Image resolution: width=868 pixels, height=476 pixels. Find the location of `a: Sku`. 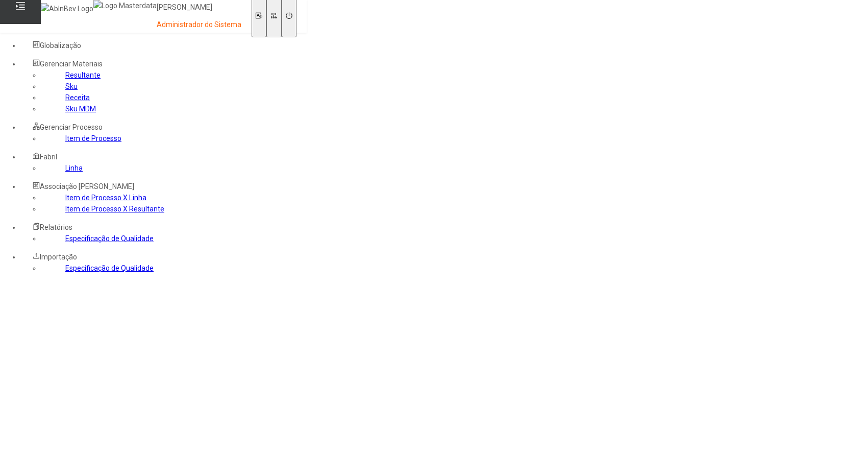

a: Sku is located at coordinates (71, 86).